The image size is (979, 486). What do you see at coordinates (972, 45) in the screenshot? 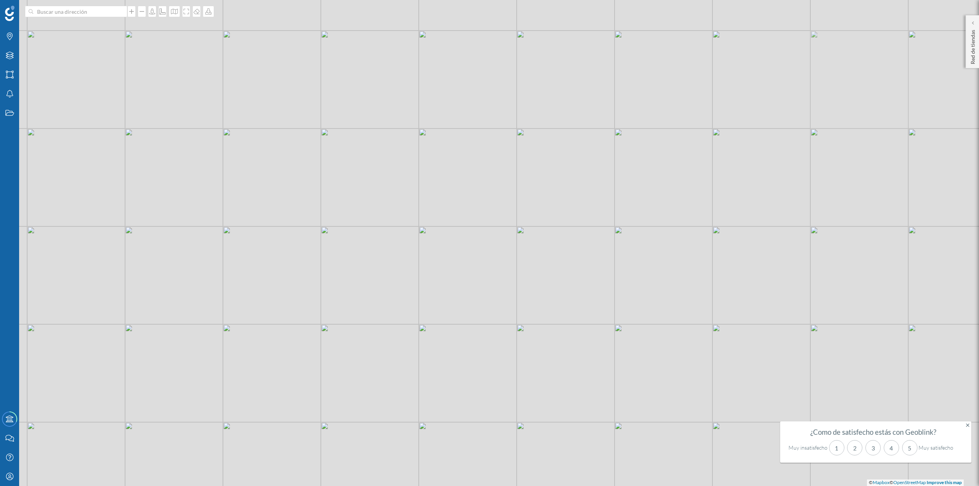
I see `p: Red de tiendas` at bounding box center [972, 45].